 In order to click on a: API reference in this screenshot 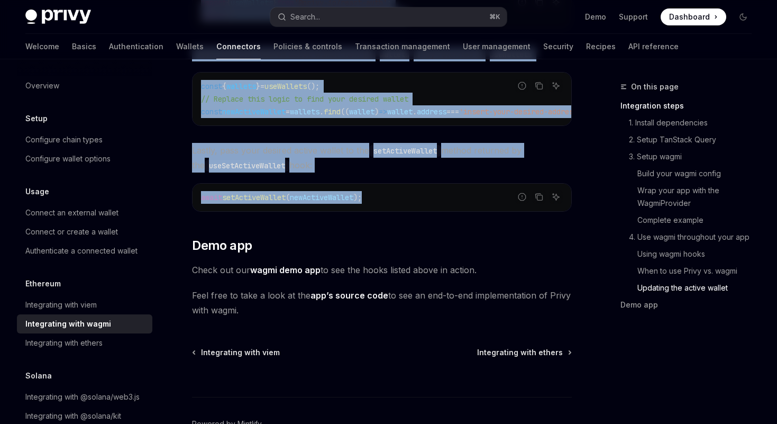, I will do `click(654, 47)`.